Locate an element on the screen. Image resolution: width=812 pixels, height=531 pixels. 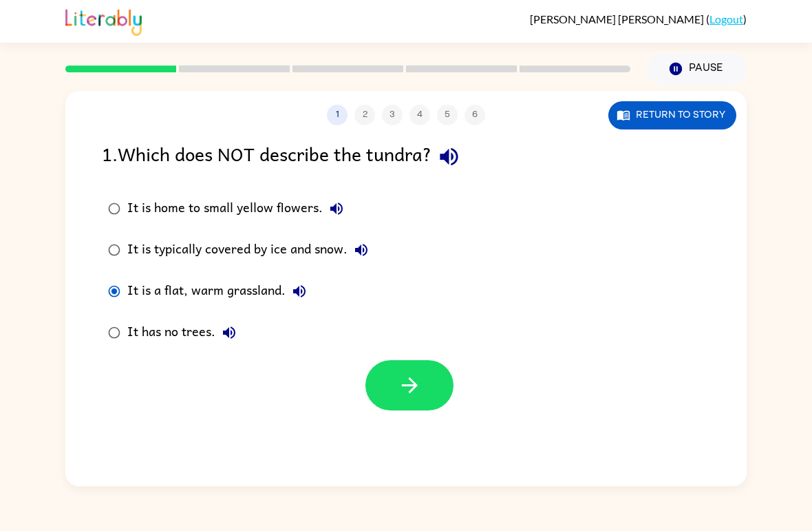
button: It is home to small yellow flowers. is located at coordinates (337, 208).